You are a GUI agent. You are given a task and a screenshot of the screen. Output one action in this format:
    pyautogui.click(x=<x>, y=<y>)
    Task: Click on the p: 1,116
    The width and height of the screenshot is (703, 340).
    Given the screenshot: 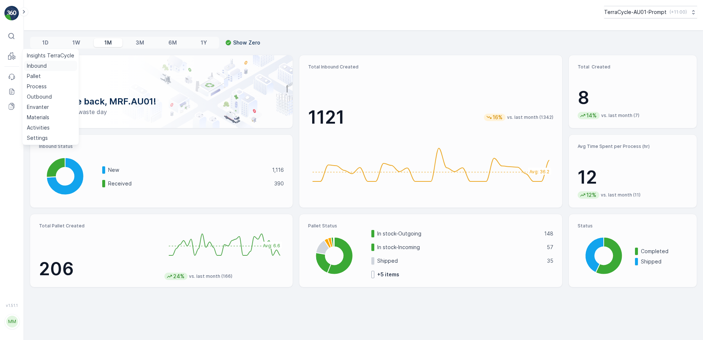 What is the action you would take?
    pyautogui.click(x=278, y=170)
    